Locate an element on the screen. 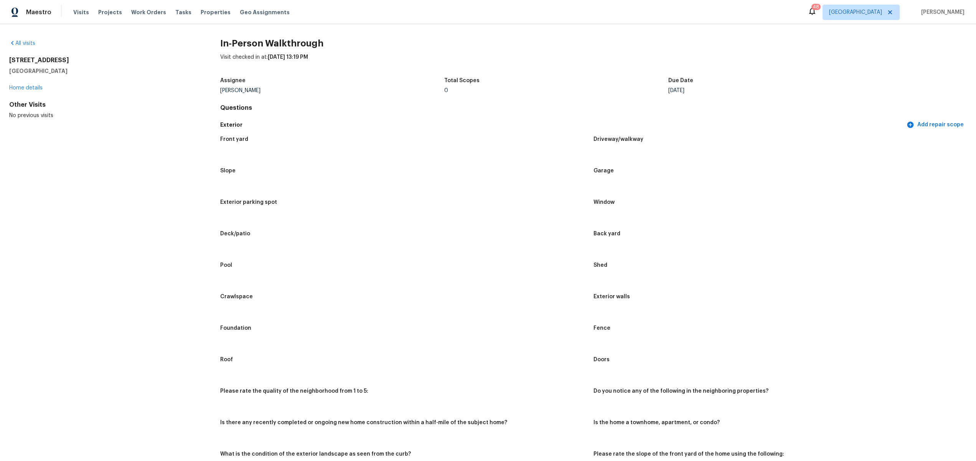 Image resolution: width=976 pixels, height=461 pixels. h5: Total Scopes is located at coordinates (462, 81).